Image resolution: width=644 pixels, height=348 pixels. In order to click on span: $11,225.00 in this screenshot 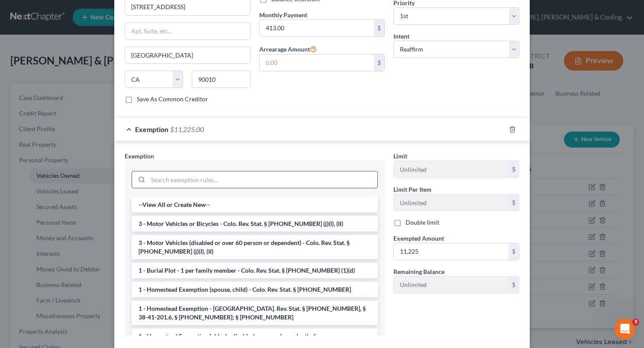, I will do `click(187, 129)`.